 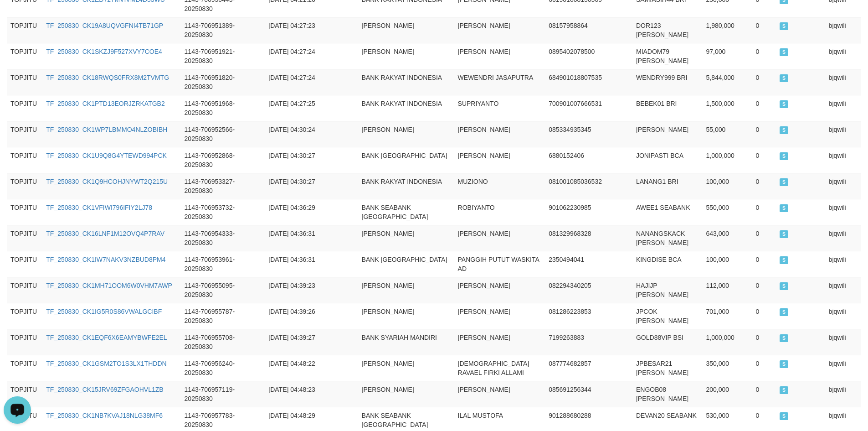 What do you see at coordinates (727, 394) in the screenshot?
I see `td: 200,000` at bounding box center [727, 394].